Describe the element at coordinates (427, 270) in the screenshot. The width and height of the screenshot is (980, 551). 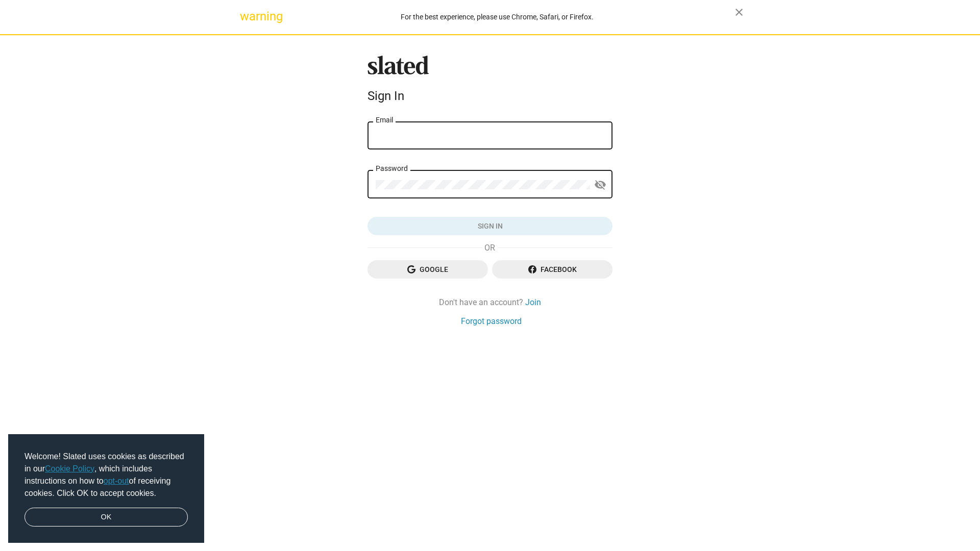
I see `span: Google` at that location.